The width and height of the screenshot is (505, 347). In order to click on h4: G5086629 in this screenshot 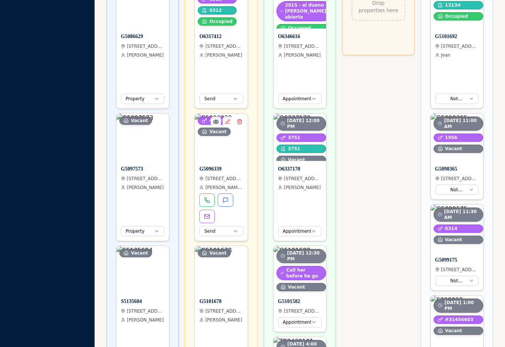, I will do `click(143, 37)`.